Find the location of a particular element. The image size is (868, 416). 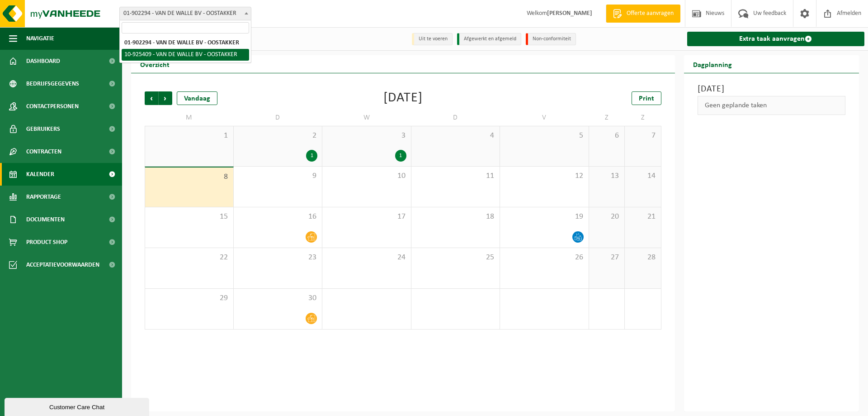

div: Geen geplande taken is located at coordinates (772, 106).